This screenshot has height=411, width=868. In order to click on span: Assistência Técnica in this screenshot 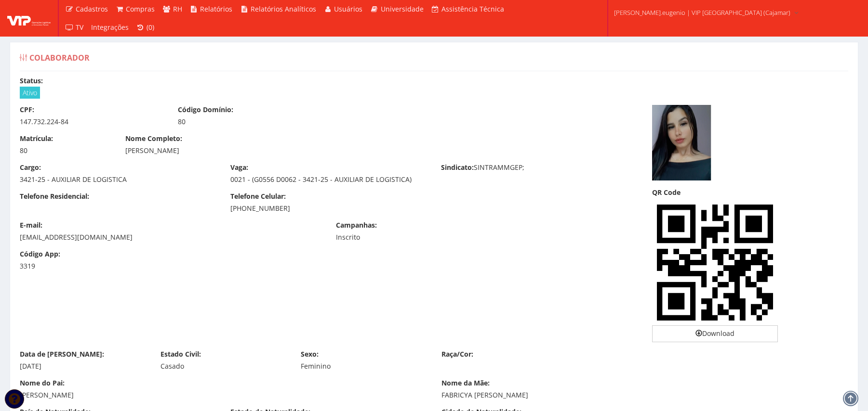, I will do `click(473, 9)`.